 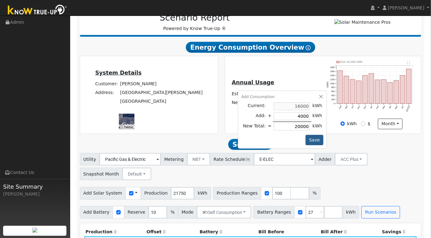 I want to click on span: Mode, so click(x=188, y=212).